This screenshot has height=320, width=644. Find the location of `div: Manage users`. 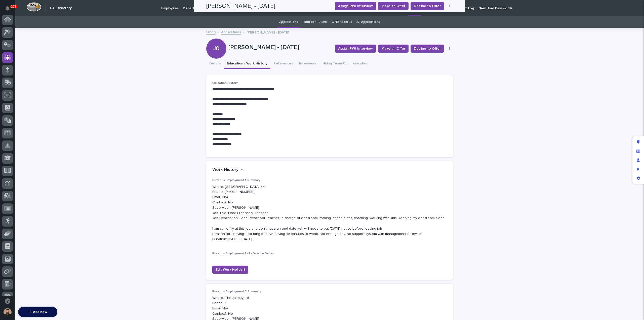

div: Manage users is located at coordinates (639, 160).